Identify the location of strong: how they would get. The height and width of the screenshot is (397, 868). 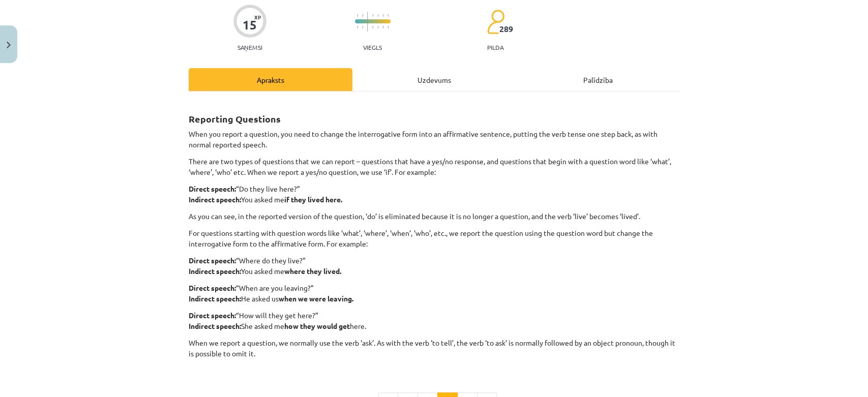
(317, 326).